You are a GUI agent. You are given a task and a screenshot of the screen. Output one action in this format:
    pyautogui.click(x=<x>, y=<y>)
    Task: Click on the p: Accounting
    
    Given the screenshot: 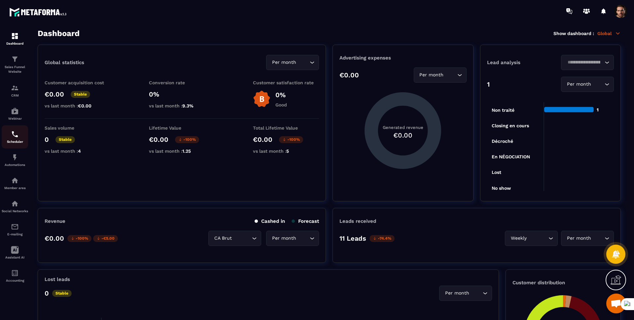 What is the action you would take?
    pyautogui.click(x=15, y=280)
    